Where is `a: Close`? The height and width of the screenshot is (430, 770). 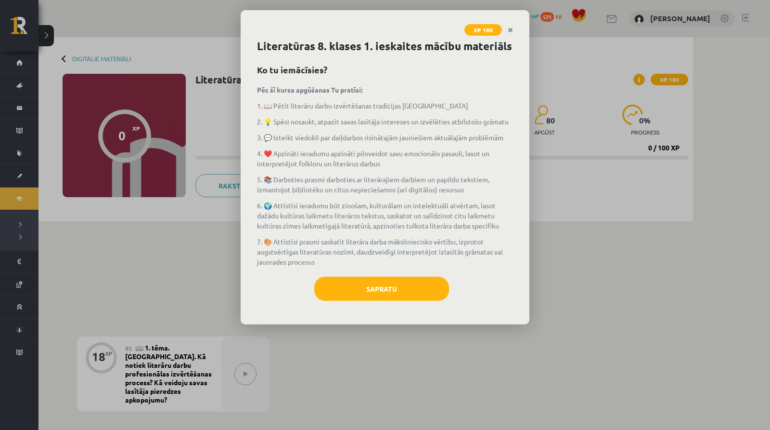
a: Close is located at coordinates (510, 30).